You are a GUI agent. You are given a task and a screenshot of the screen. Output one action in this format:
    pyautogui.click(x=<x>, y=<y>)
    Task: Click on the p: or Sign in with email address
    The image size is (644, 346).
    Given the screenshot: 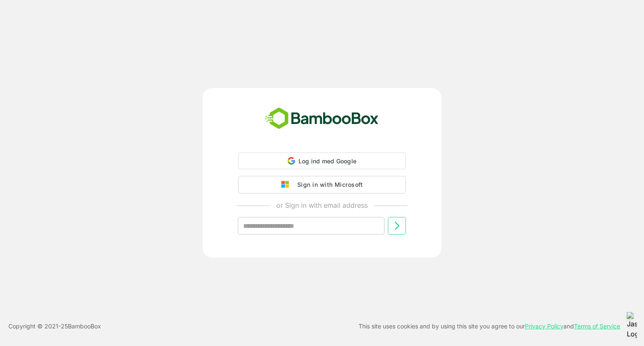 What is the action you would take?
    pyautogui.click(x=322, y=205)
    